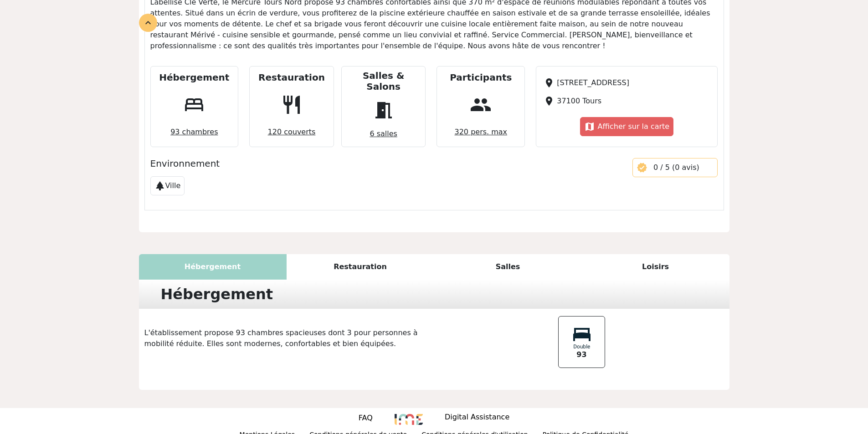  Describe the element at coordinates (160, 186) in the screenshot. I see `span: park` at that location.